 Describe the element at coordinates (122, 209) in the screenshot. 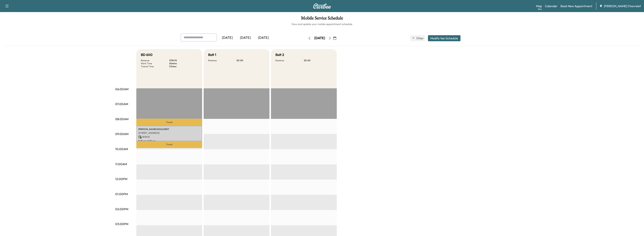

I see `p: 02:00PM` at that location.